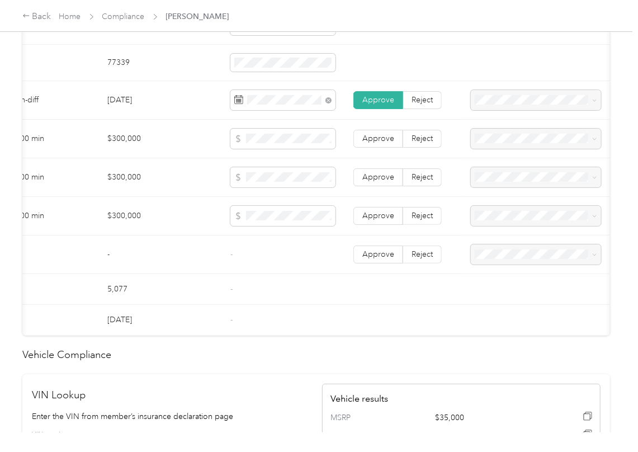  What do you see at coordinates (316, 355) in the screenshot?
I see `h2: Vehicle Compliance` at bounding box center [316, 355].